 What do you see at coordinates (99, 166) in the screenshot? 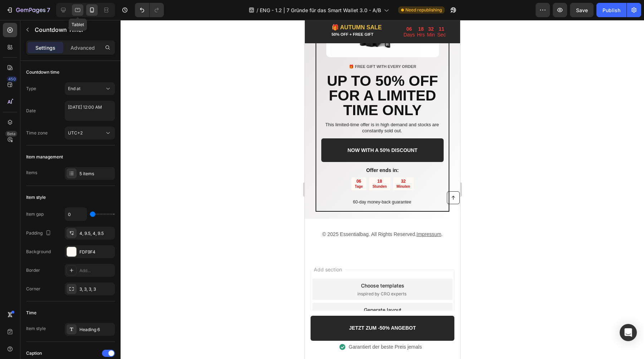
I see `p: Minuten` at bounding box center [99, 166].